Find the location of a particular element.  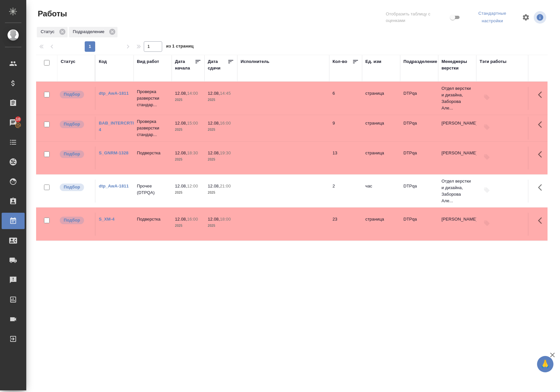

span: из 1 страниц is located at coordinates (180, 47).